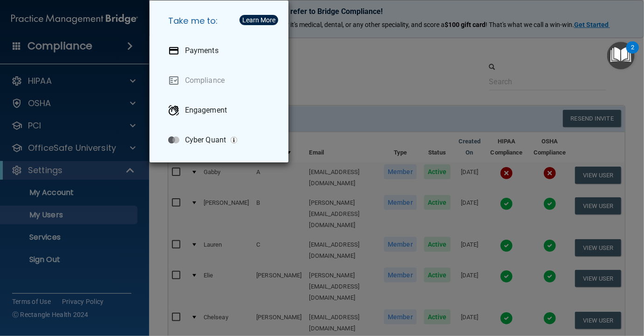 This screenshot has height=336, width=644. I want to click on a: Engagement, so click(221, 110).